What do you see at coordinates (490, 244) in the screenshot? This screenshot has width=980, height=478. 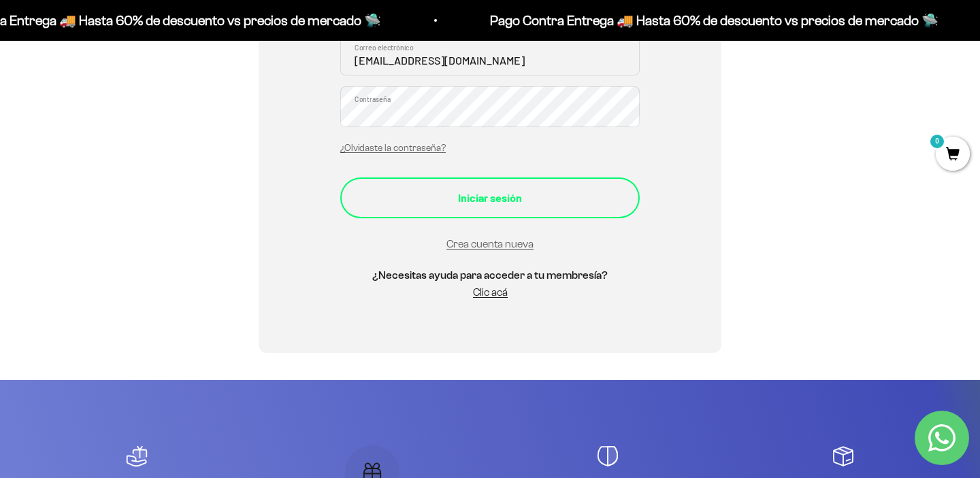 I see `a: Crea cuenta nueva` at bounding box center [490, 244].